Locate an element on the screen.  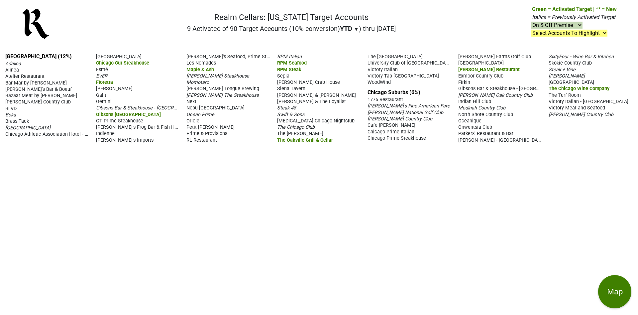
span: Esmé is located at coordinates (102, 69).